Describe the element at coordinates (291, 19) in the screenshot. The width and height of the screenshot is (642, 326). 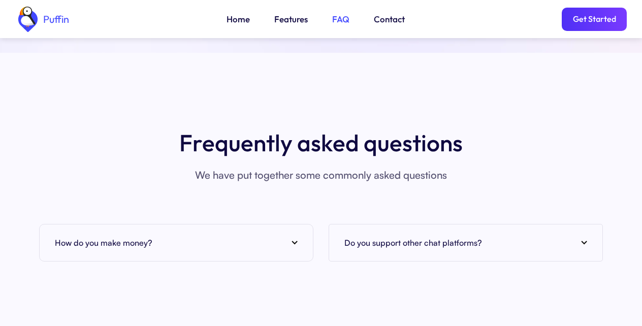
I see `a: Features` at that location.